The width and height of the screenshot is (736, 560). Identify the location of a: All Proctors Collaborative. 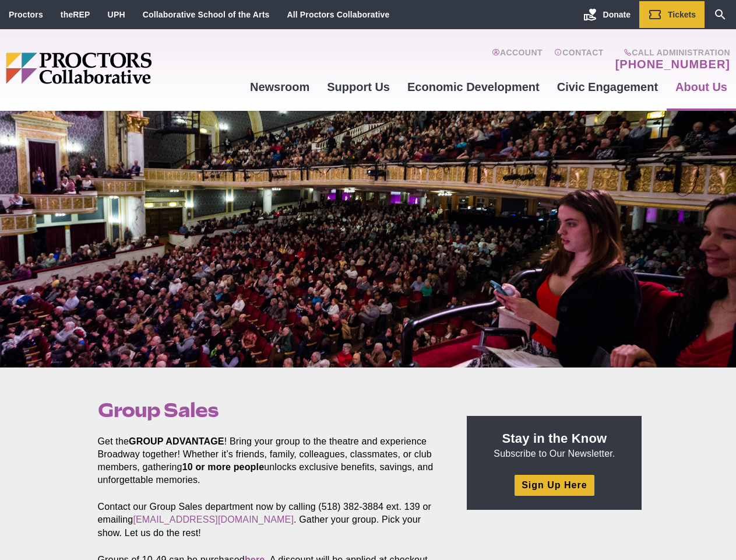
(338, 14).